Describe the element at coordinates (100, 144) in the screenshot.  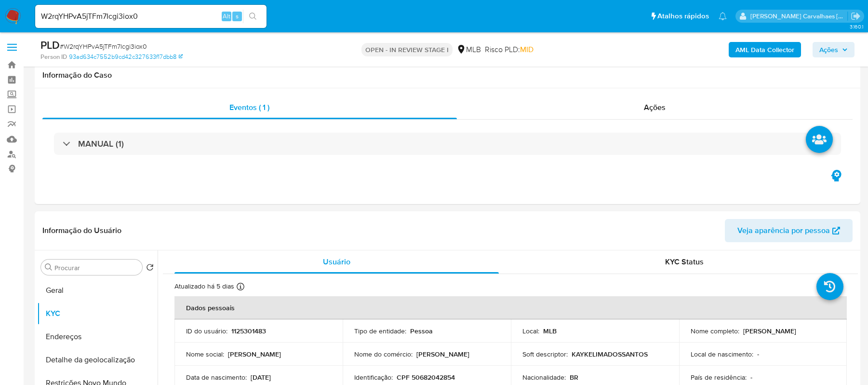
I see `h3: MANUAL (1)` at that location.